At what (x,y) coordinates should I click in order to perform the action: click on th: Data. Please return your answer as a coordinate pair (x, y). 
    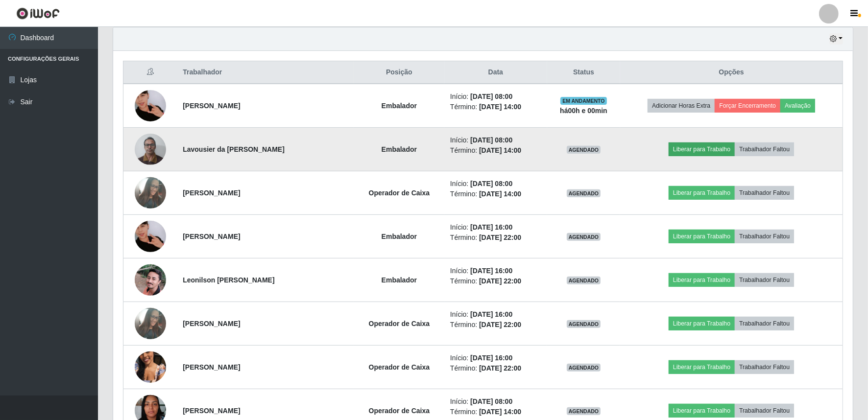
    Looking at the image, I should click on (495, 72).